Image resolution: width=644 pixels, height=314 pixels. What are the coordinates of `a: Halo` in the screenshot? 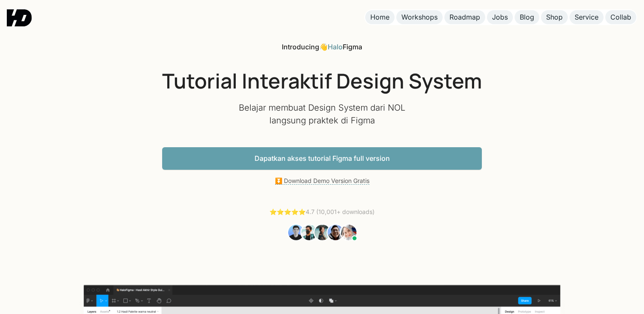 It's located at (335, 47).